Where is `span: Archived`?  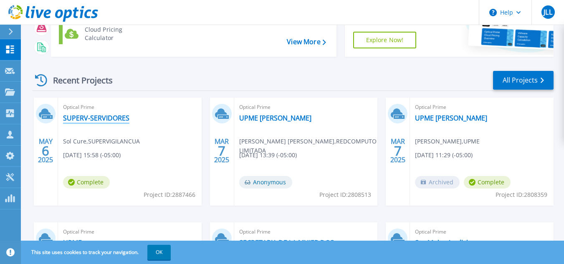 span: Archived is located at coordinates (437, 183).